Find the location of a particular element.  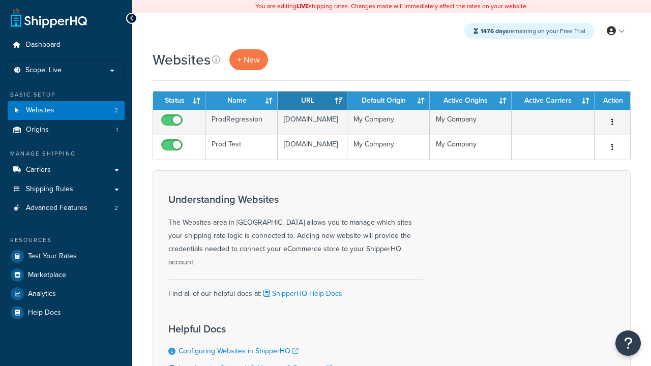

th: Action is located at coordinates (613, 101).